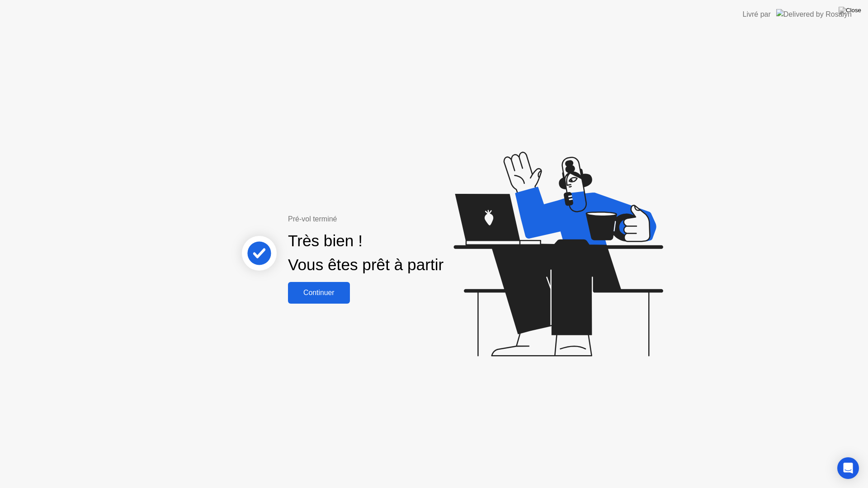 The image size is (868, 488). What do you see at coordinates (813, 14) in the screenshot?
I see `img: Delivered by Rosalyn` at bounding box center [813, 14].